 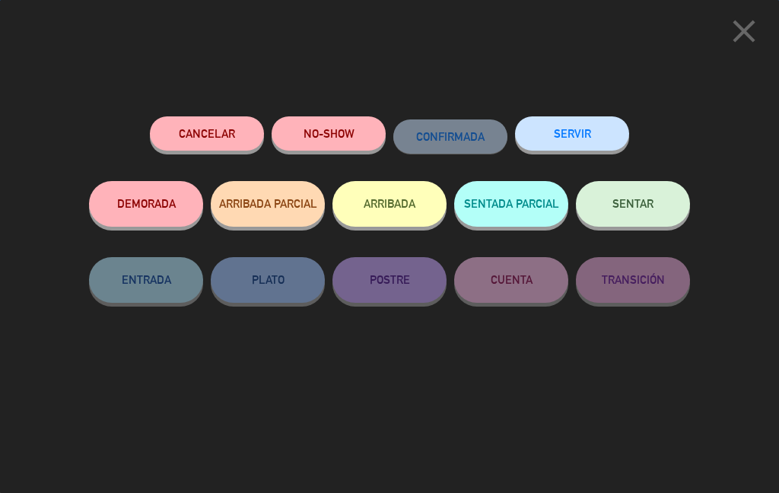 I want to click on button: ARRIBADA PARCIAL, so click(x=268, y=204).